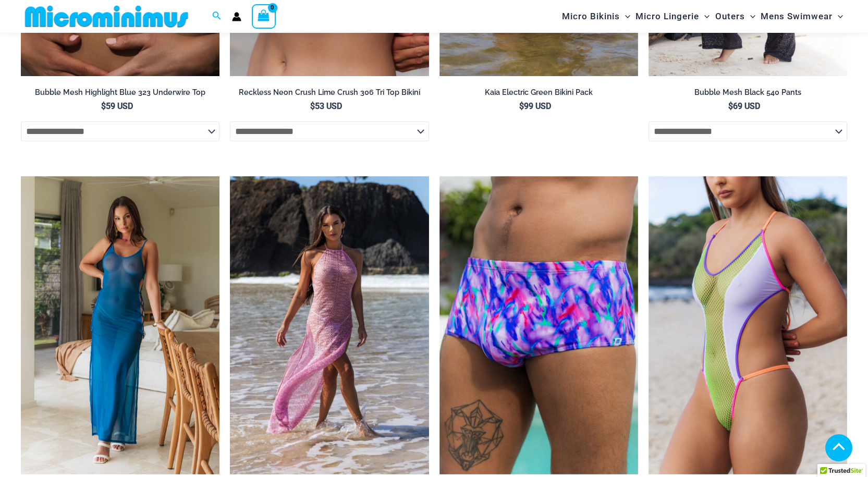  What do you see at coordinates (539, 325) in the screenshot?
I see `img: Bondi Island Dream 007 Trunk 01` at bounding box center [539, 325].